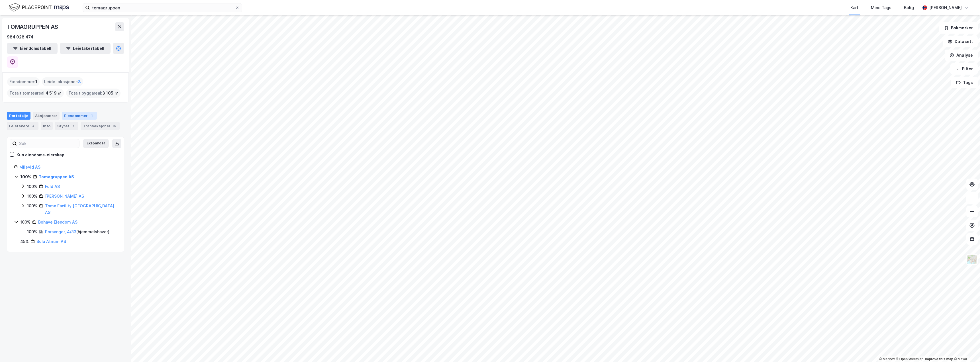 This screenshot has height=362, width=980. What do you see at coordinates (35, 93) in the screenshot?
I see `div: Totalt tomteareal :` at bounding box center [35, 93].